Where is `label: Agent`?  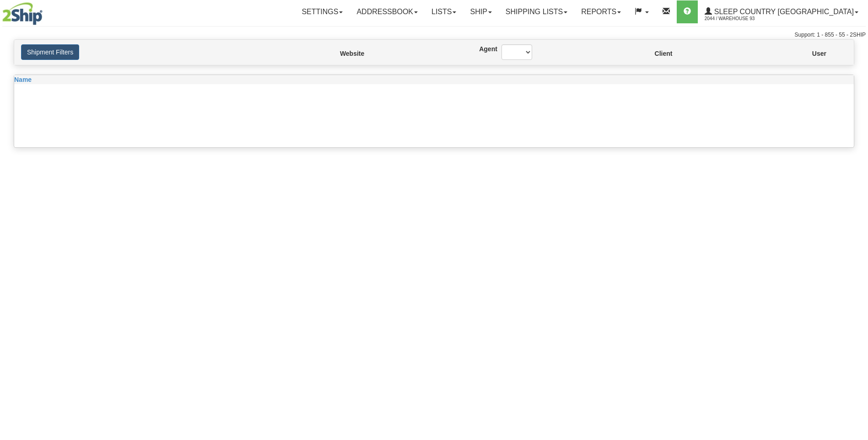
label: Agent is located at coordinates (483, 49).